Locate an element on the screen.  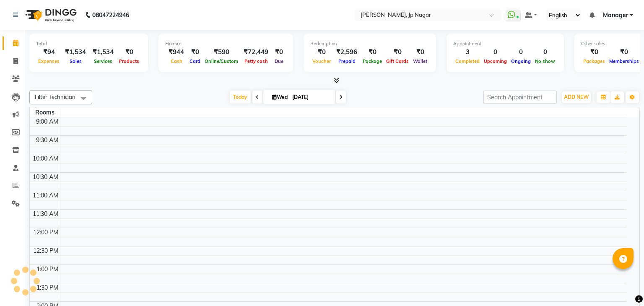
div: 10:00 AM is located at coordinates (45, 158).